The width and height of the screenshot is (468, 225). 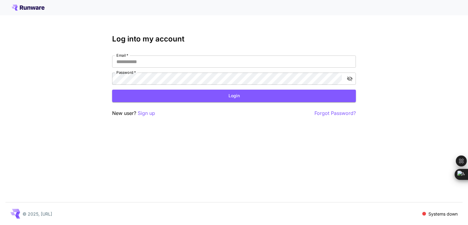 What do you see at coordinates (335, 113) in the screenshot?
I see `button: Forgot Password?` at bounding box center [335, 113].